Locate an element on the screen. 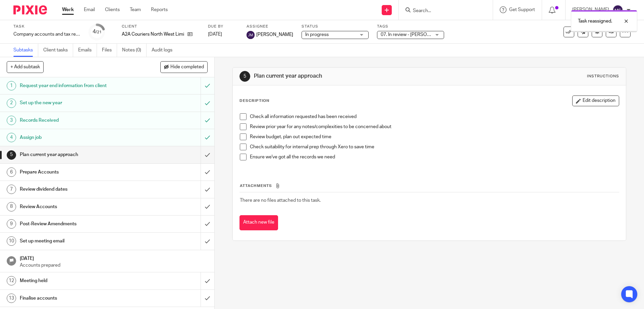 The height and width of the screenshot is (309, 644). a: Notes (0) is located at coordinates (135, 50).